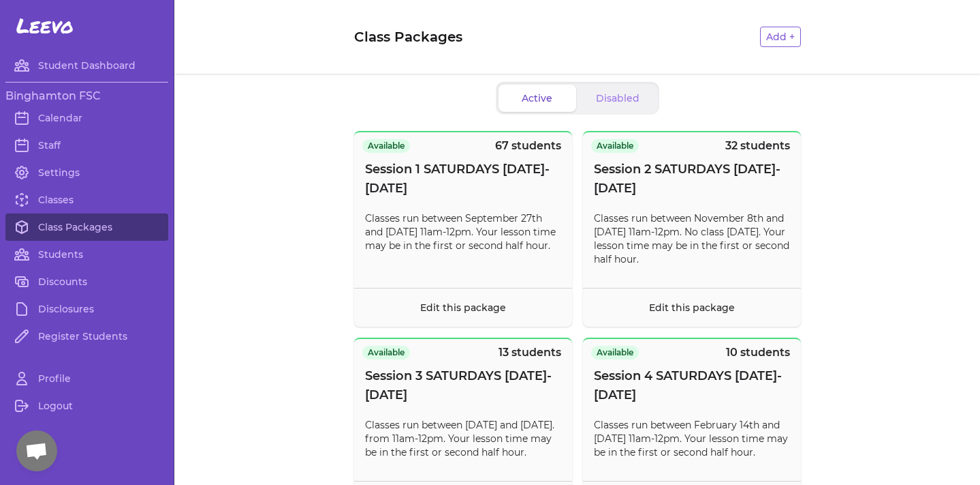 This screenshot has width=980, height=485. Describe the element at coordinates (86, 96) in the screenshot. I see `h3: Binghamton FSC` at that location.